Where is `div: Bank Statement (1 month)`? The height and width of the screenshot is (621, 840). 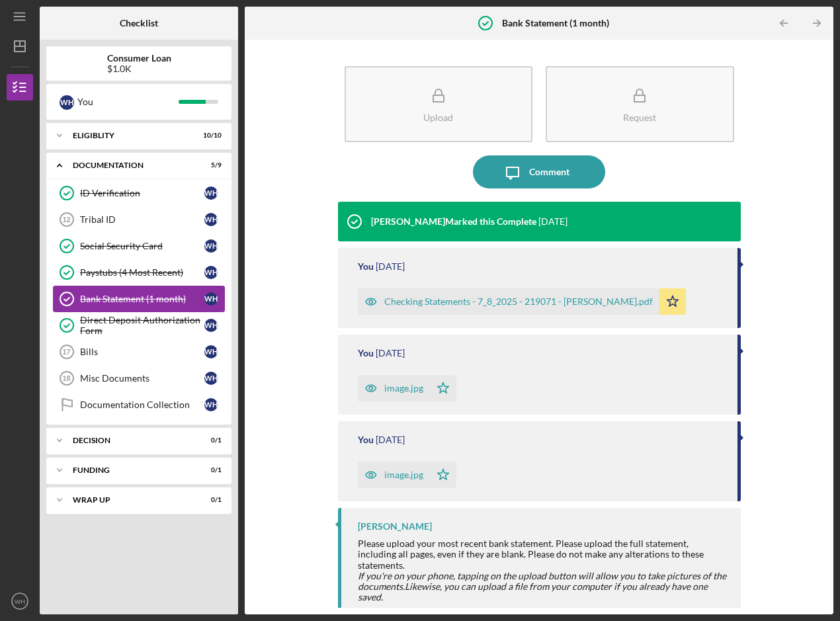
div: Bank Statement (1 month) is located at coordinates (142, 299).